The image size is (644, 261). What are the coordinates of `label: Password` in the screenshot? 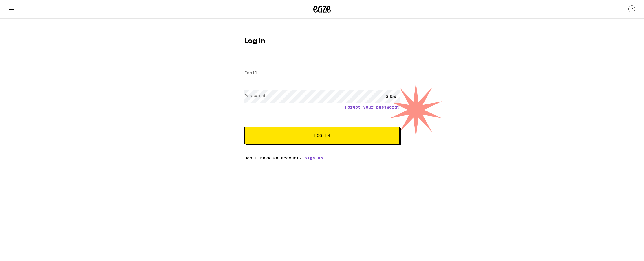 It's located at (255, 96).